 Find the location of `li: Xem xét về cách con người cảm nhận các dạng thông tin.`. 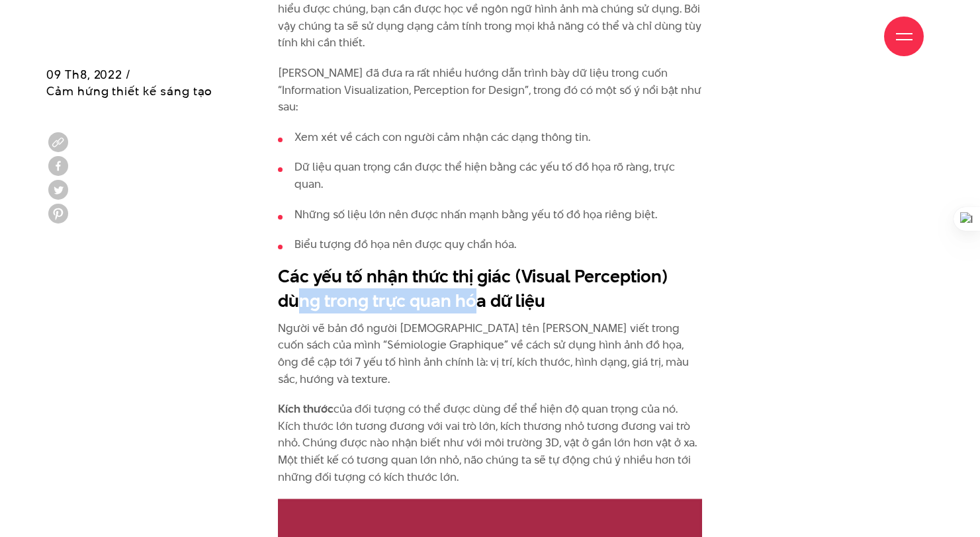

li: Xem xét về cách con người cảm nhận các dạng thông tin. is located at coordinates (490, 138).